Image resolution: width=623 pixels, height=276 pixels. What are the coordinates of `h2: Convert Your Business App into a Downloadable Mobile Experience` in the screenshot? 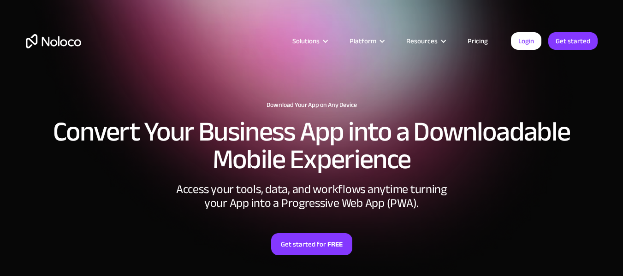 It's located at (312, 146).